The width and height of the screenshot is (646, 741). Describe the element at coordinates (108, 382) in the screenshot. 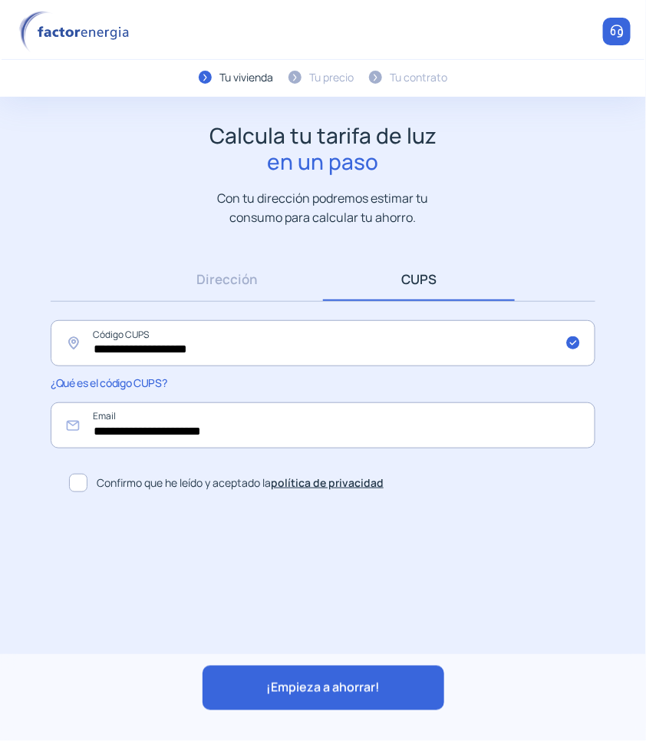

I see `span: ¿Qué es el código CUPS?` at that location.